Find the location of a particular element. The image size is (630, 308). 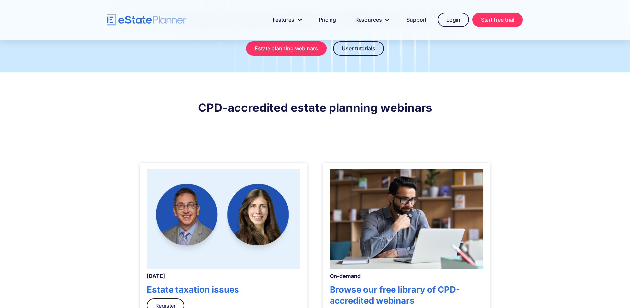

strong: Estate taxation issues is located at coordinates (193, 289).